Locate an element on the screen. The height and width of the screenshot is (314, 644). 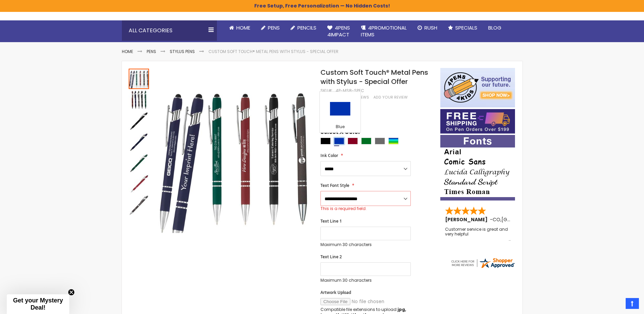
li: Custom Soft Touch® Metal Pens with Stylus - Special Offer is located at coordinates (274, 52).